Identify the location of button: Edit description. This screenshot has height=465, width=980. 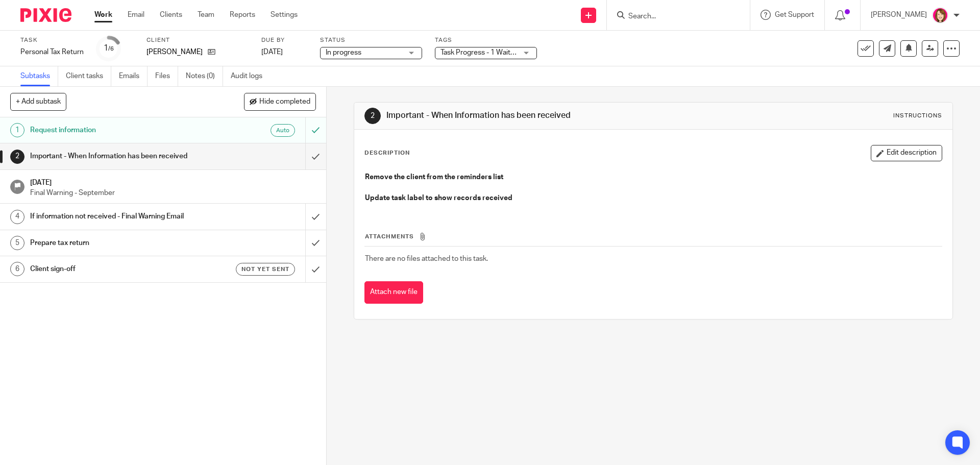
(907, 153).